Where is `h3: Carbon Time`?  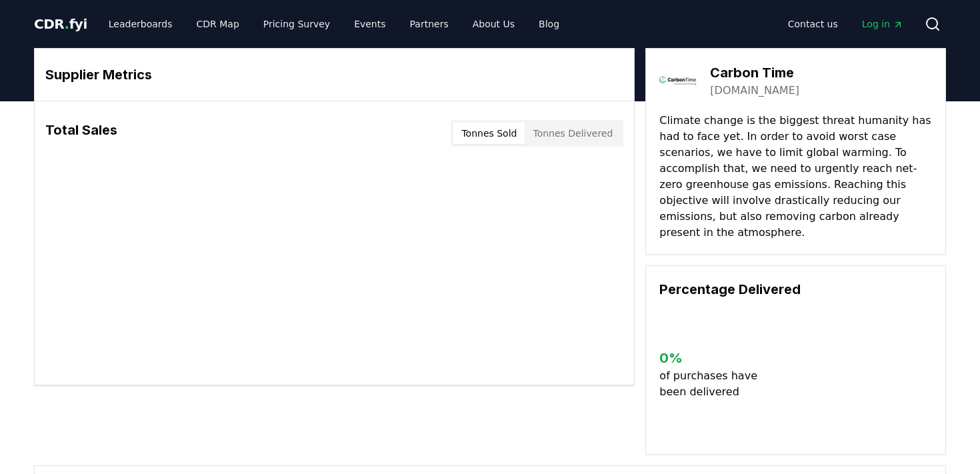 h3: Carbon Time is located at coordinates (755, 73).